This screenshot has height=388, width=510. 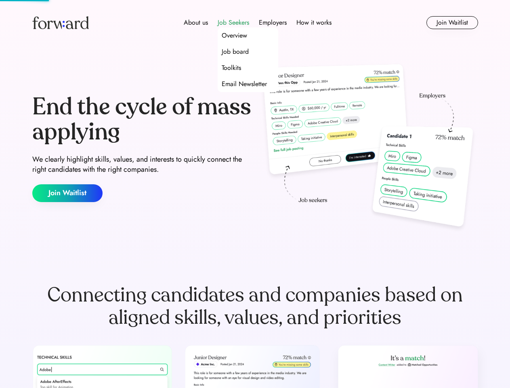 What do you see at coordinates (255, 306) in the screenshot?
I see `div: Connecting candidates and companies based on aligned skills, values, and priorities` at bounding box center [255, 306].